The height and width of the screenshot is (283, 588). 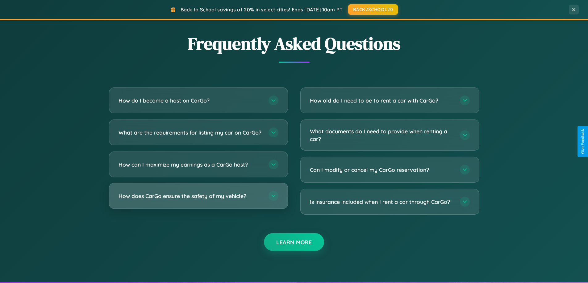 What do you see at coordinates (382, 170) in the screenshot?
I see `h3: Can I modify or cancel my CarGo reservation?` at bounding box center [382, 170].